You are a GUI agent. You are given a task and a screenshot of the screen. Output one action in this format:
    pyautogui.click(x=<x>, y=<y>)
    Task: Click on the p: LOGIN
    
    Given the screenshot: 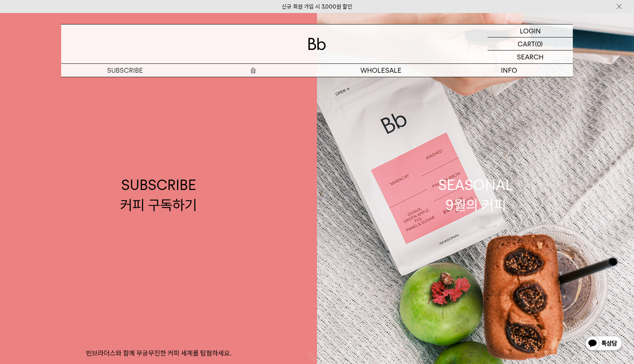 What is the action you would take?
    pyautogui.click(x=530, y=31)
    